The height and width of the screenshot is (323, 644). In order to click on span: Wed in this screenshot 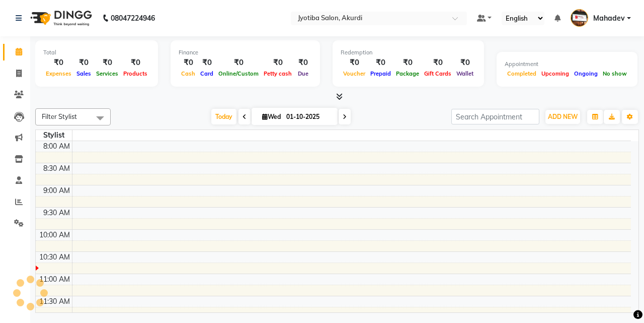, I will do `click(271, 116)`.